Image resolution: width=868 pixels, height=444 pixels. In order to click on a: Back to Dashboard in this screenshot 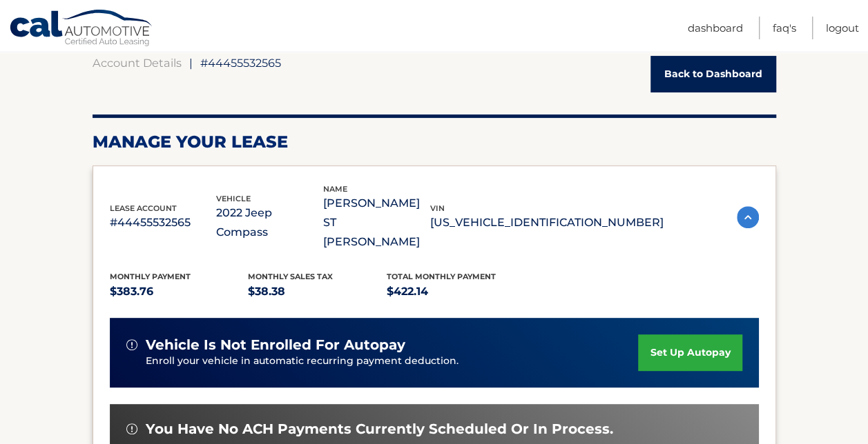, I will do `click(713, 74)`.